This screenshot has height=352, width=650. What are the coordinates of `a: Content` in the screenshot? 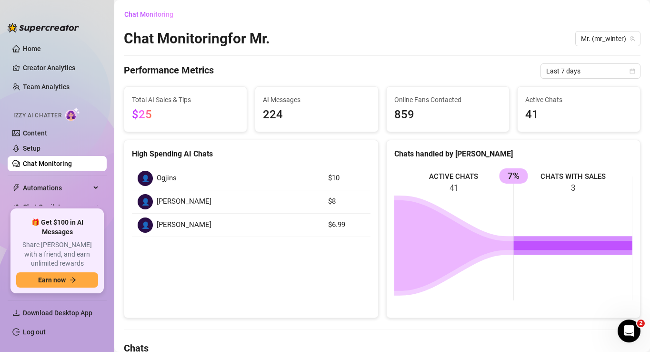 It's located at (35, 133).